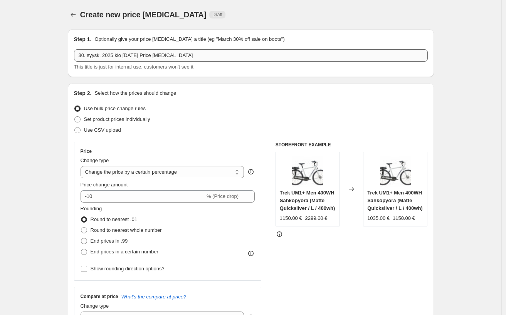 The image size is (506, 315). What do you see at coordinates (91, 208) in the screenshot?
I see `span: Rounding` at bounding box center [91, 208].